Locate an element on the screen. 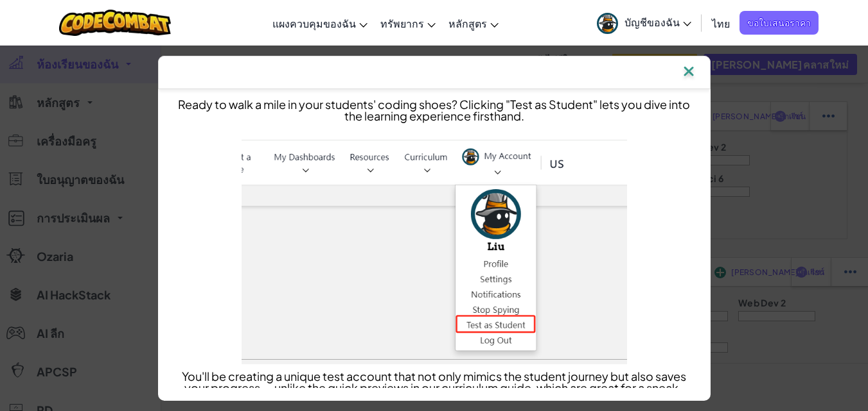 Image resolution: width=868 pixels, height=411 pixels. a: ทรัพยากร is located at coordinates (408, 23).